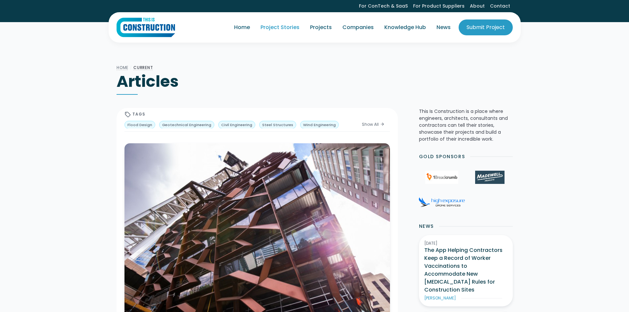  What do you see at coordinates (140, 125) in the screenshot?
I see `div: Flood Design` at bounding box center [140, 125].